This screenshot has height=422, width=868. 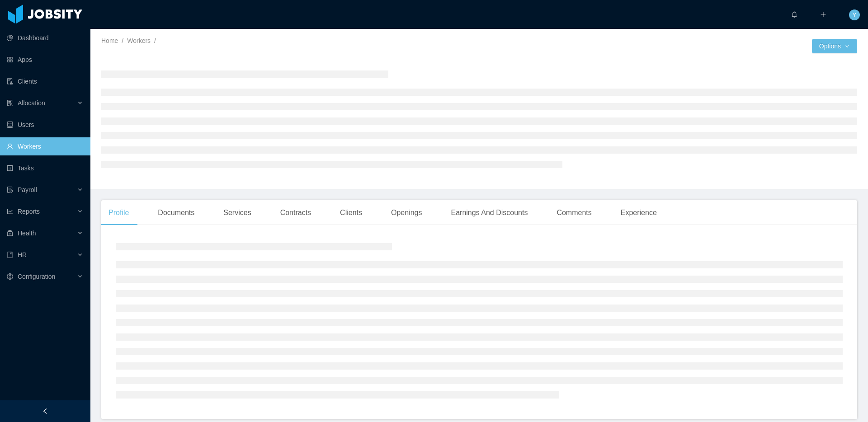 I want to click on i: icon: book, so click(x=10, y=255).